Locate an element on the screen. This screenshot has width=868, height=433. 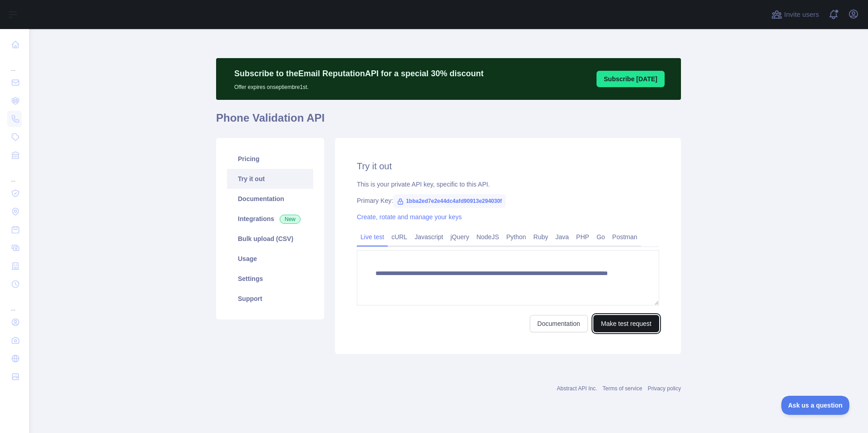
a: Privacy policy is located at coordinates (664, 388).